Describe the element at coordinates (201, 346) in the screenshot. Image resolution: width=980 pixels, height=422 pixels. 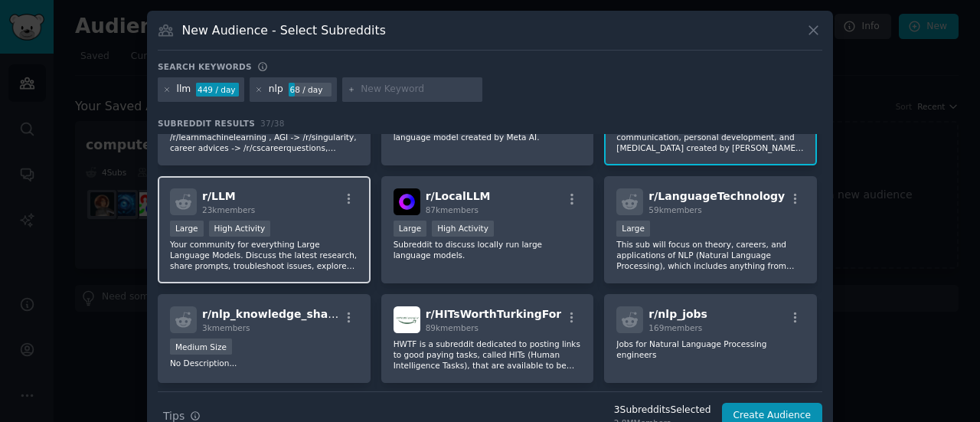
I see `div: Medium Size` at that location.